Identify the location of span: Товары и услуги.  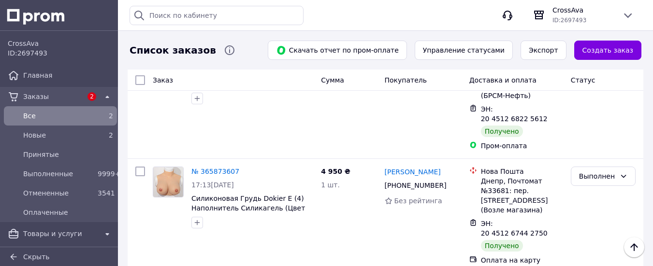
(60, 234).